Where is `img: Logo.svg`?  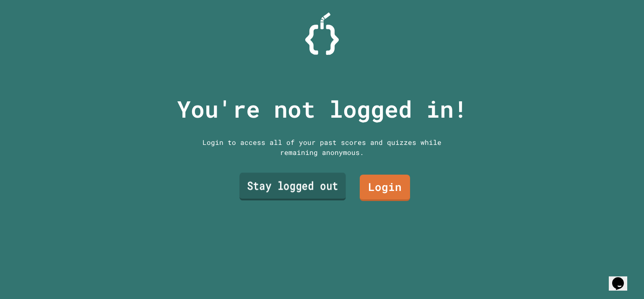 img: Logo.svg is located at coordinates (322, 34).